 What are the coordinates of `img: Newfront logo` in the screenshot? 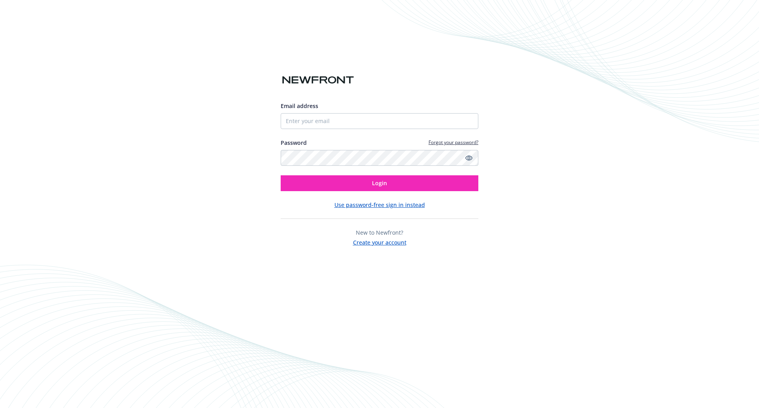 It's located at (318, 80).